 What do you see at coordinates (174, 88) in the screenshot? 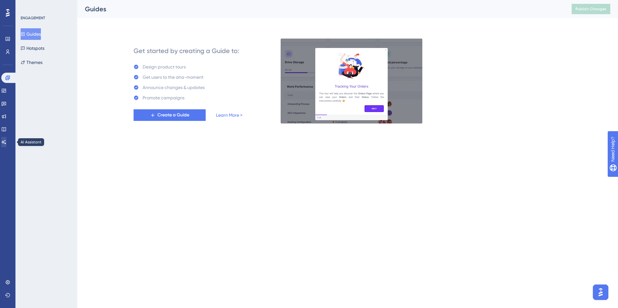
I see `div: Announce changes & updates` at bounding box center [174, 88].